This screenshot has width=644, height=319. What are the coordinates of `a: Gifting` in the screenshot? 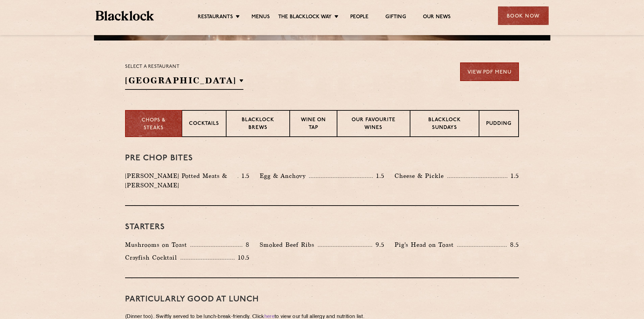 It's located at (396, 17).